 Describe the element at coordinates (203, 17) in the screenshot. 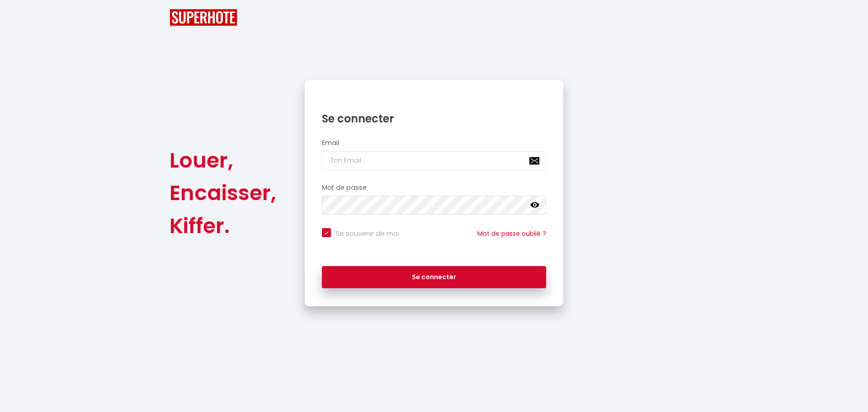

I see `img: SuperHote logo` at that location.